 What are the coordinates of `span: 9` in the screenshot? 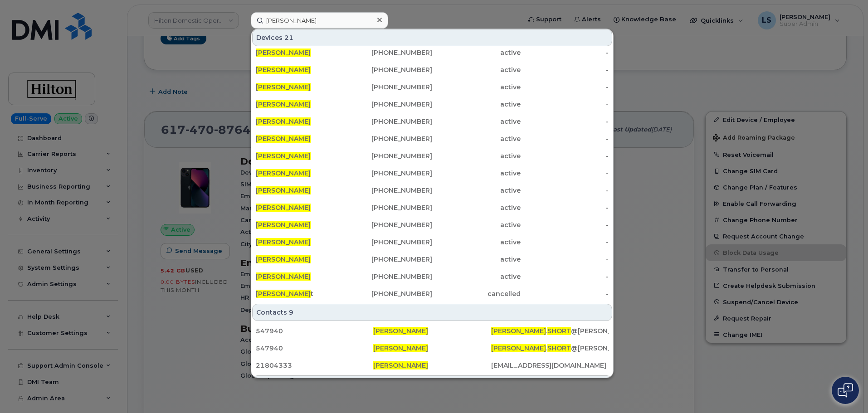 It's located at (291, 313).